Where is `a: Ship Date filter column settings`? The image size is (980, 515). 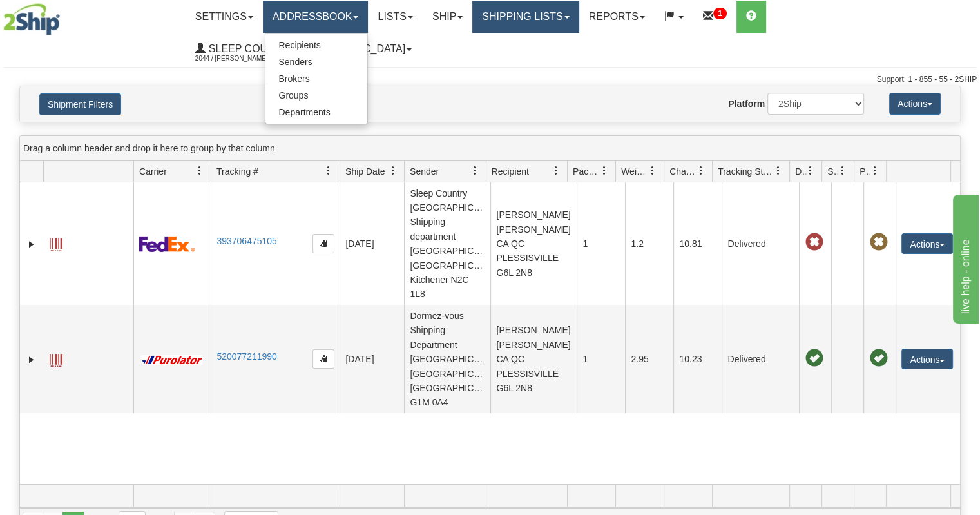 a: Ship Date filter column settings is located at coordinates (393, 171).